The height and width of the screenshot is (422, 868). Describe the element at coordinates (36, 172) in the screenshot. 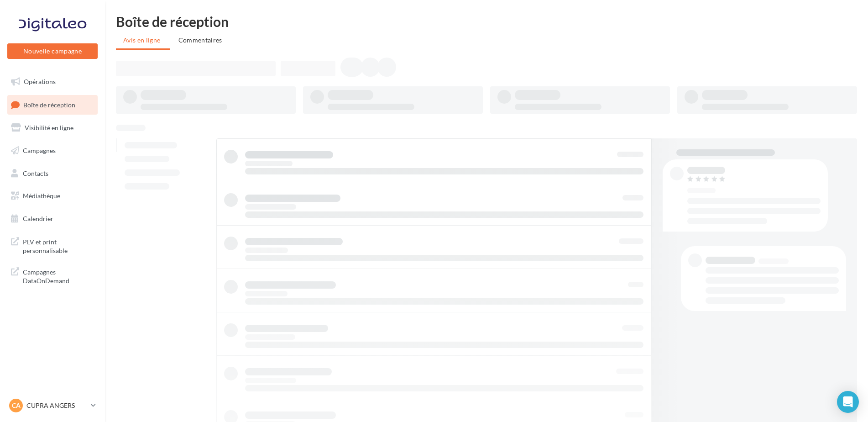

I see `span: Contacts` at that location.